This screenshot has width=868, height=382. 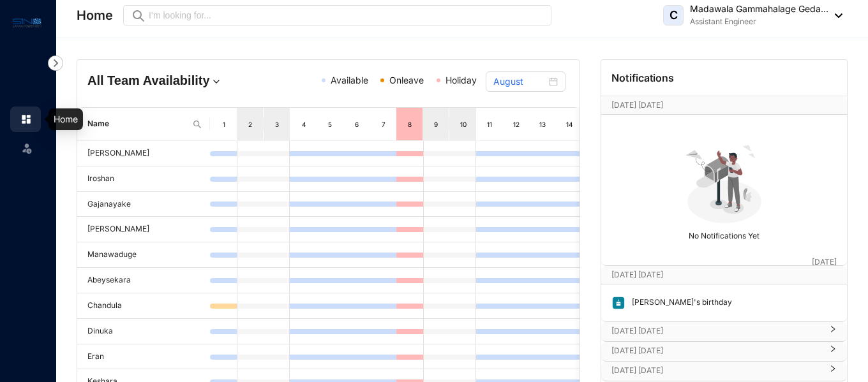 I want to click on div: 10, so click(x=463, y=125).